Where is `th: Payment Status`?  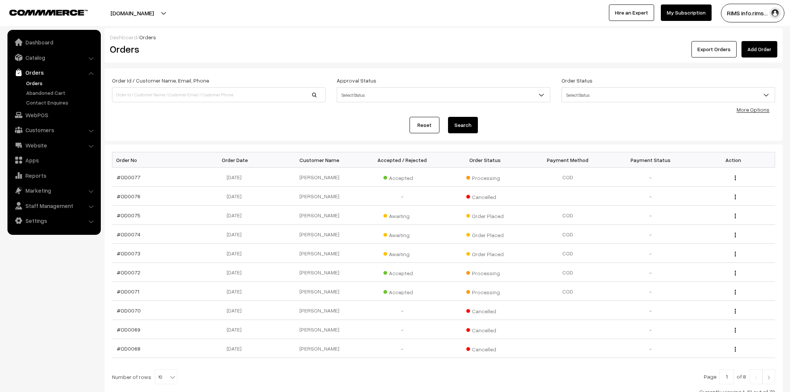
th: Payment Status is located at coordinates (651, 160).